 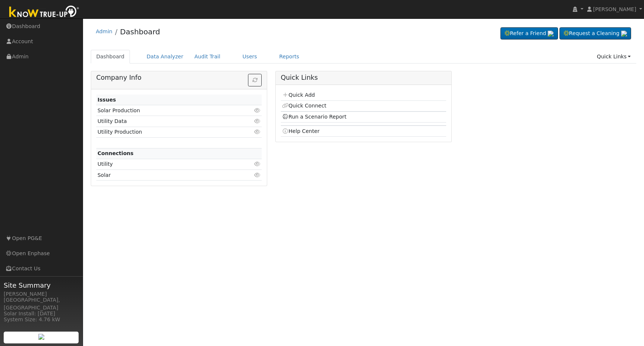 What do you see at coordinates (298, 95) in the screenshot?
I see `a: Quick Add` at bounding box center [298, 95].